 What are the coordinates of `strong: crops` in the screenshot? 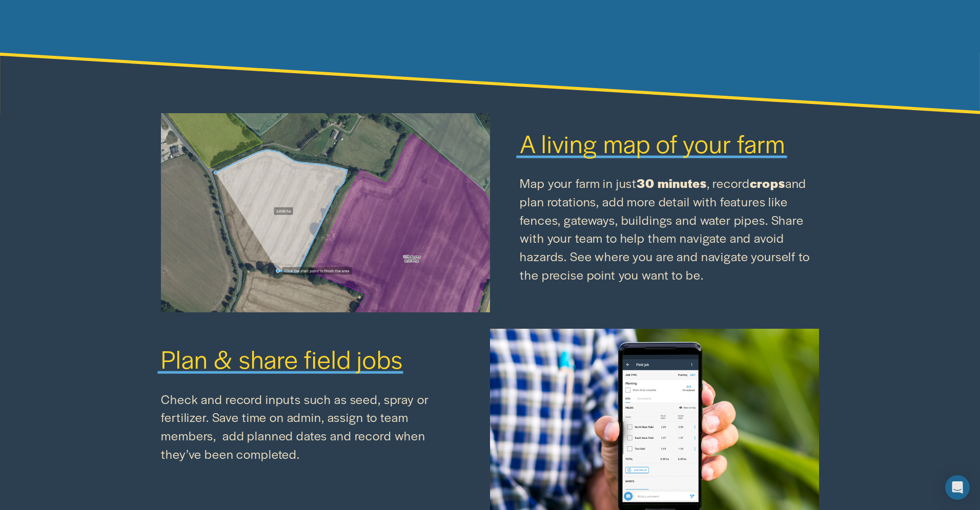 It's located at (767, 183).